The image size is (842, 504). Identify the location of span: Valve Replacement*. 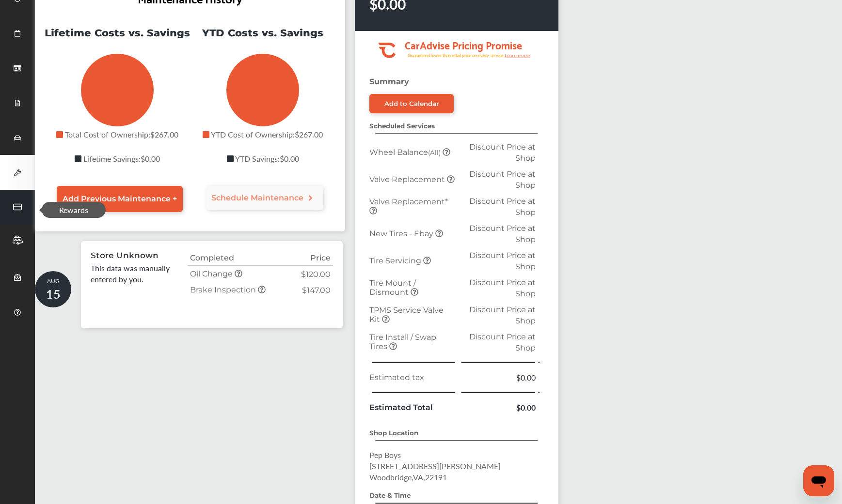
(409, 202).